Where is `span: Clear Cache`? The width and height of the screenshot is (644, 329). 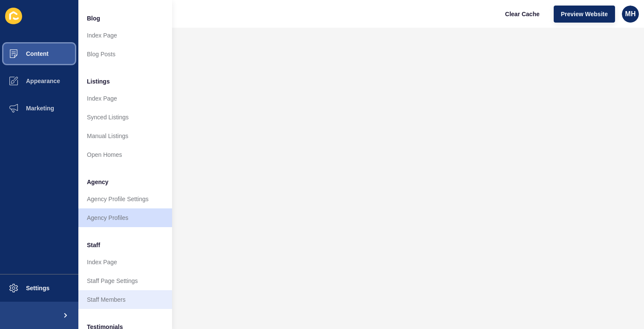 span: Clear Cache is located at coordinates (522, 14).